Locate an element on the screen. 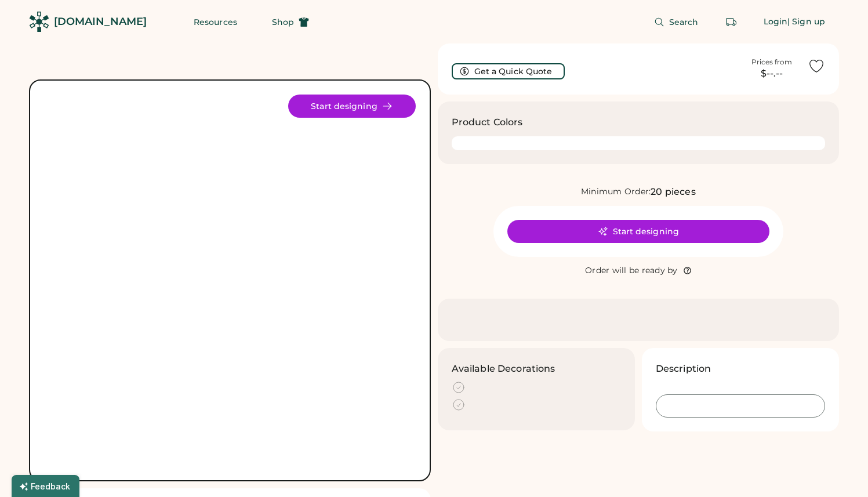 The image size is (868, 497). img: yH5BAEAAAAALAAAAAABAAEAAAIBRAA7 is located at coordinates (230, 281).